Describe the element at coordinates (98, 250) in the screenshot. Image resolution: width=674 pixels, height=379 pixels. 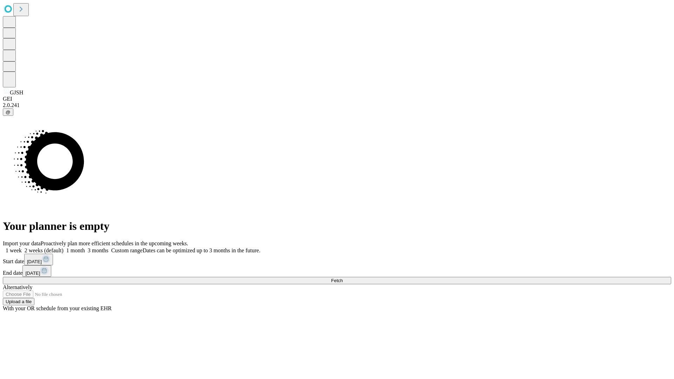
I see `span: 3 months` at that location.